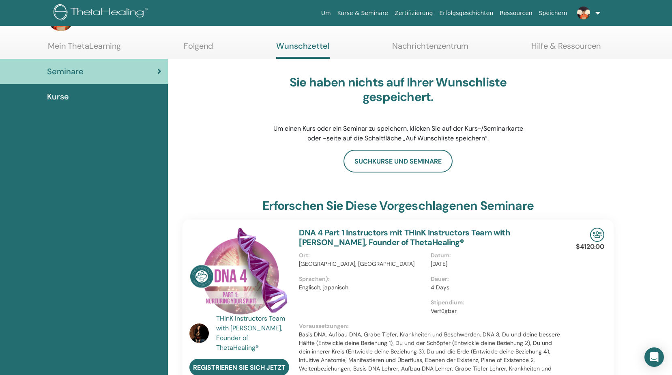 The height and width of the screenshot is (375, 672). What do you see at coordinates (430, 325) in the screenshot?
I see `p: Voraussetzungen :` at bounding box center [430, 325].